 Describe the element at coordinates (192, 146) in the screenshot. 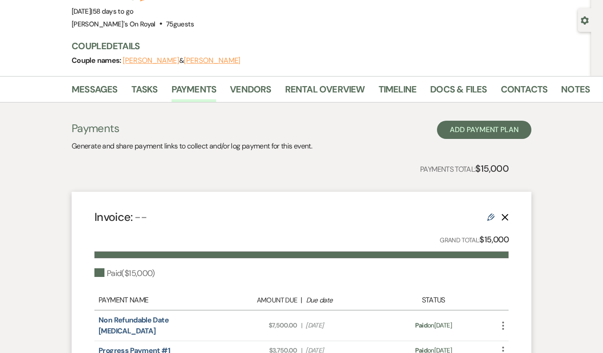

I see `p: Generate and share payment links to collect and/or log payment for this event.` at that location.